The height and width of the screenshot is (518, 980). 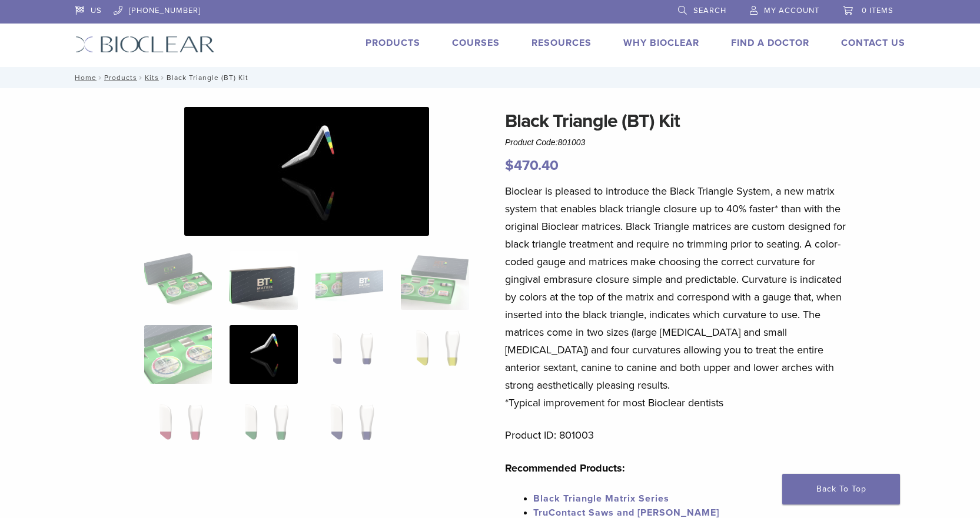 I want to click on img: Black Triangle (BT) Kit - Image 11, so click(x=349, y=428).